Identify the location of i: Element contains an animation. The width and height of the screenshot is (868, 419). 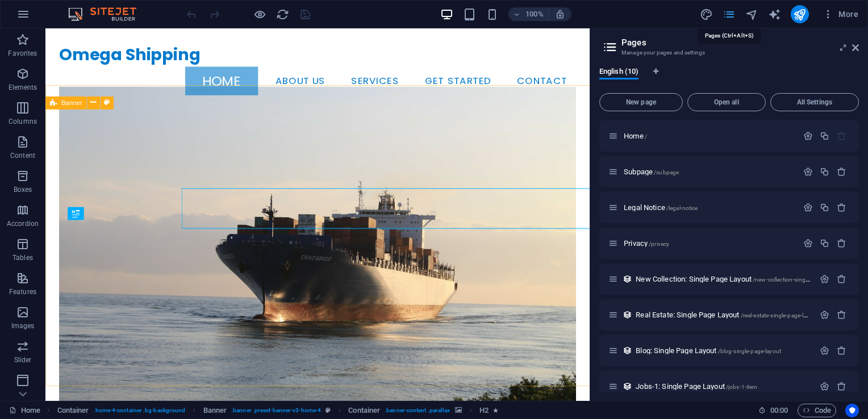
(496, 410).